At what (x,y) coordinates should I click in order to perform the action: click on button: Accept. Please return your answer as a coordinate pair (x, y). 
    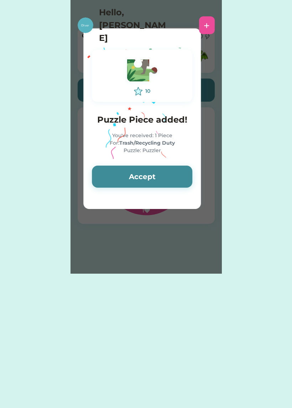
    Looking at the image, I should click on (142, 177).